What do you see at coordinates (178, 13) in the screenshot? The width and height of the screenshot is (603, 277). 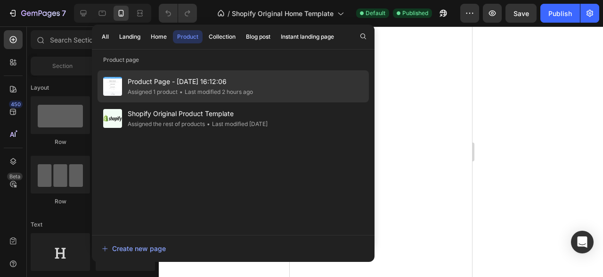 I see `div: Undo/Redo` at bounding box center [178, 13].